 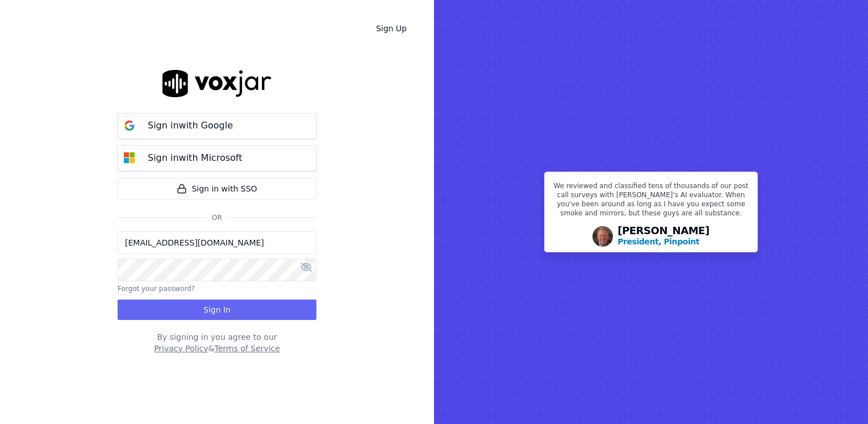 What do you see at coordinates (603, 237) in the screenshot?
I see `img: Avatar` at bounding box center [603, 237].